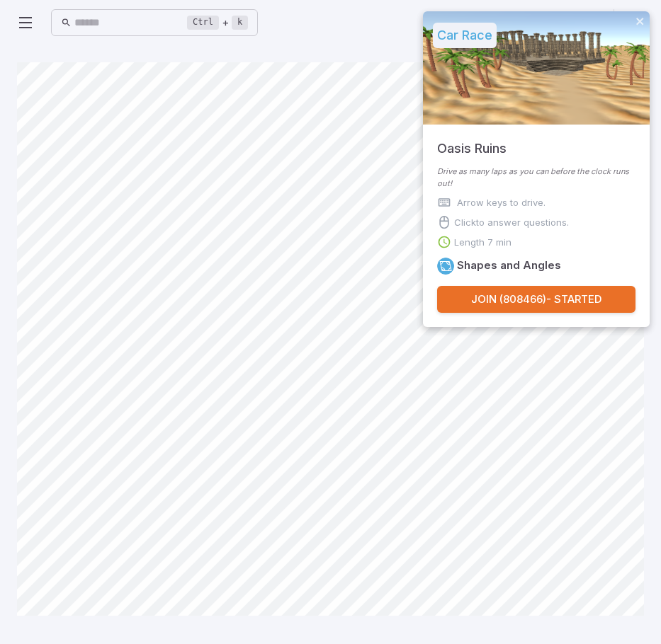 The image size is (661, 644). Describe the element at coordinates (536, 300) in the screenshot. I see `button: Join (808466)- Started` at that location.